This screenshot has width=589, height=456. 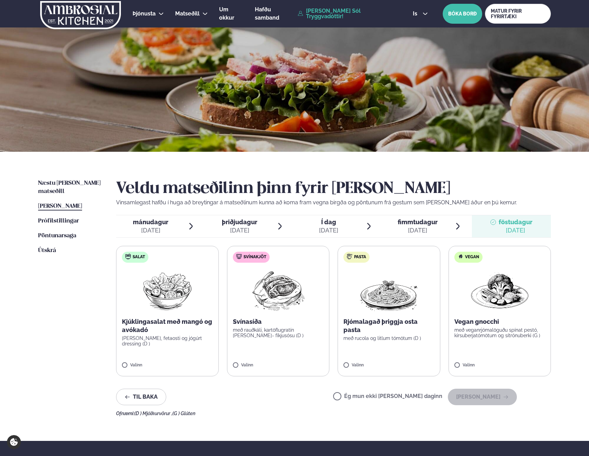 What do you see at coordinates (58, 221) in the screenshot?
I see `span: Prófílstillingar` at bounding box center [58, 221].